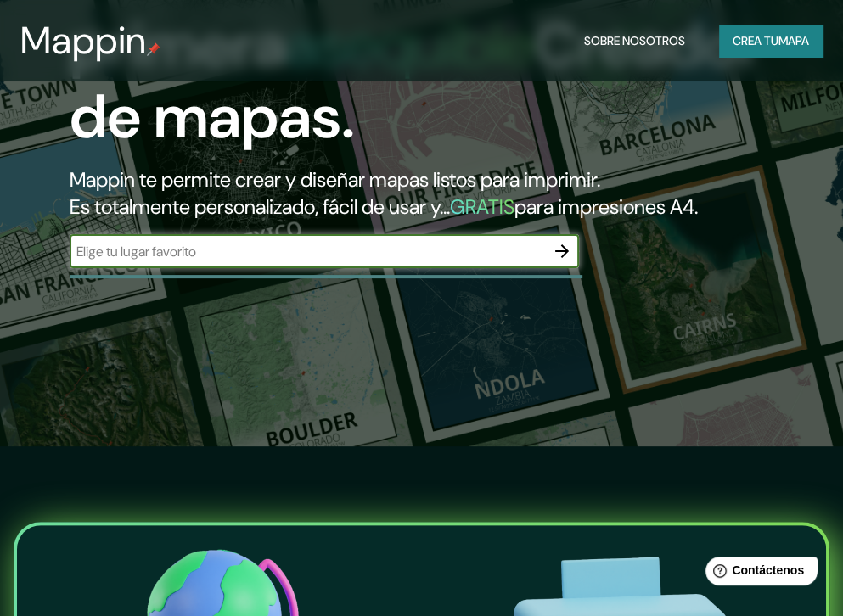 The height and width of the screenshot is (616, 843). I want to click on font: Mappin, so click(83, 41).